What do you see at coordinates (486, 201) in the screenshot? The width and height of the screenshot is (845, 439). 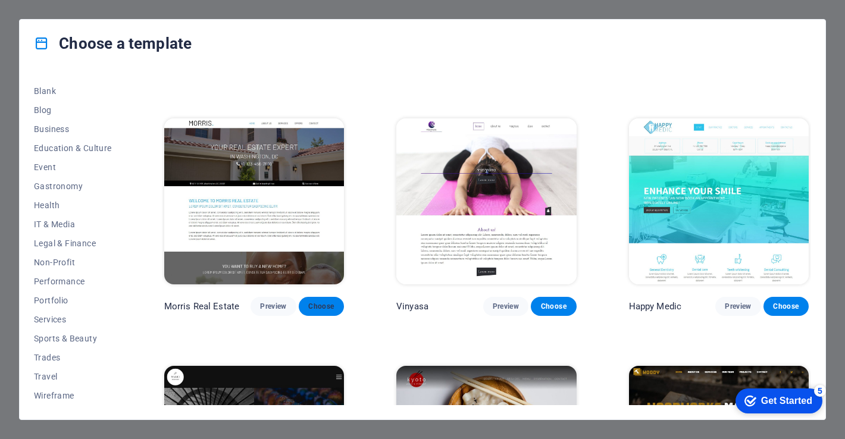 I see `img: Vinyasa` at bounding box center [486, 201].